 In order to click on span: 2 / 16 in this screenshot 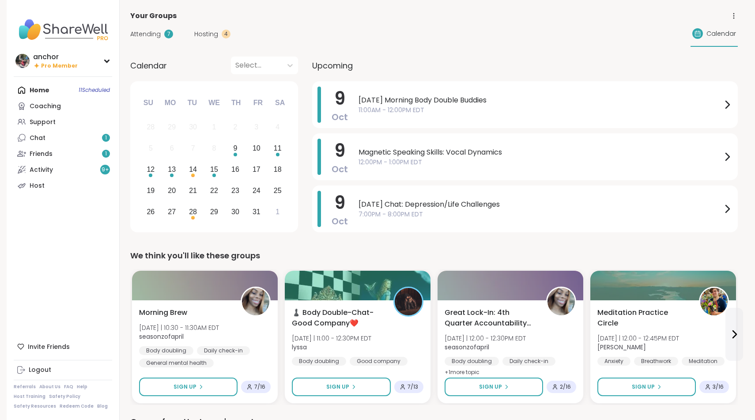, I will do `click(565, 387)`.